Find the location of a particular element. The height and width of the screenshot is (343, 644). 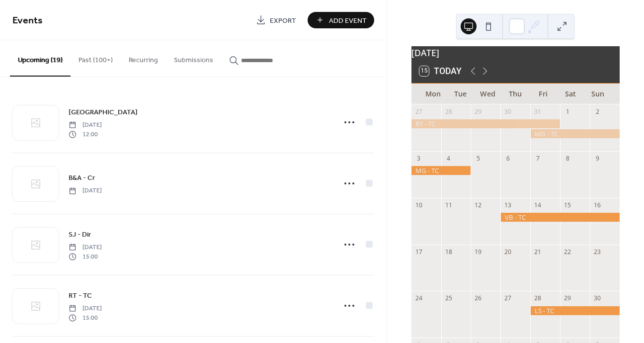

button: Upcoming (19) is located at coordinates (40, 58).